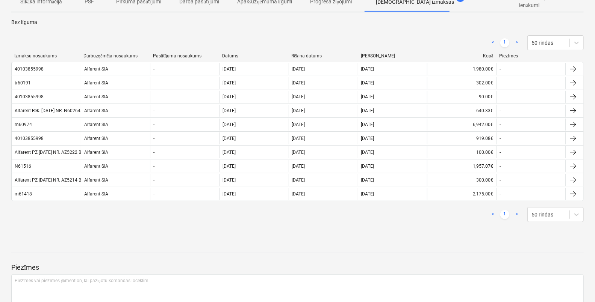  I want to click on div: m61418, so click(23, 194).